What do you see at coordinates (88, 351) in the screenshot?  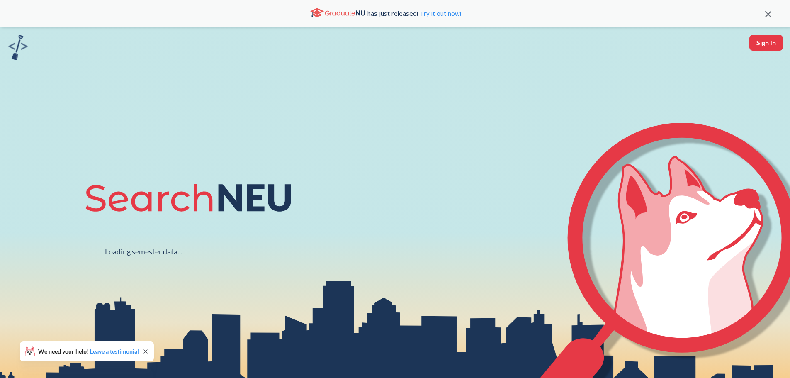 I see `span: We need your help!` at bounding box center [88, 351].